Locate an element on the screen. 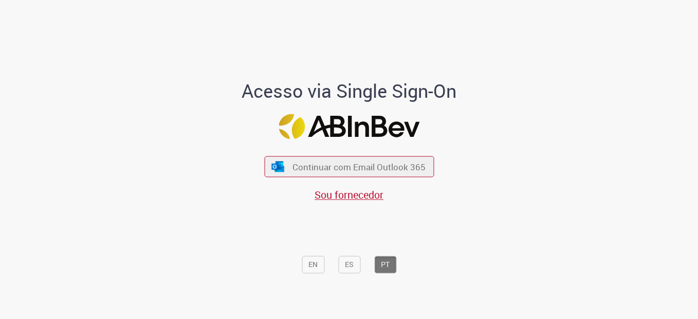  button: ícone Azure/Microsoft 360 Continuar com Email Outlook 365 is located at coordinates (349, 167).